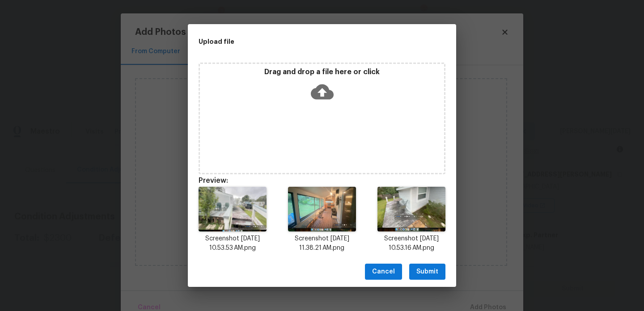  What do you see at coordinates (427, 272) in the screenshot?
I see `span: Submit` at bounding box center [427, 272].